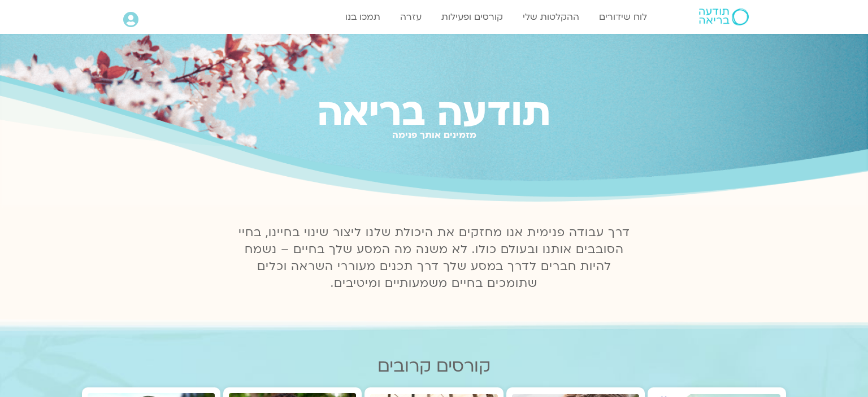 The height and width of the screenshot is (397, 868). Describe the element at coordinates (363, 17) in the screenshot. I see `a: תמכו בנו` at that location.